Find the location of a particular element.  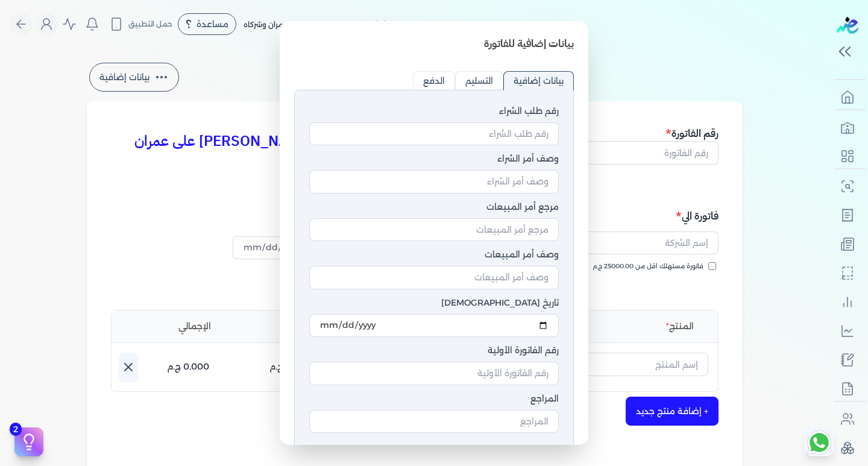

label: رقم الفاتورة الأولية is located at coordinates (434, 350).